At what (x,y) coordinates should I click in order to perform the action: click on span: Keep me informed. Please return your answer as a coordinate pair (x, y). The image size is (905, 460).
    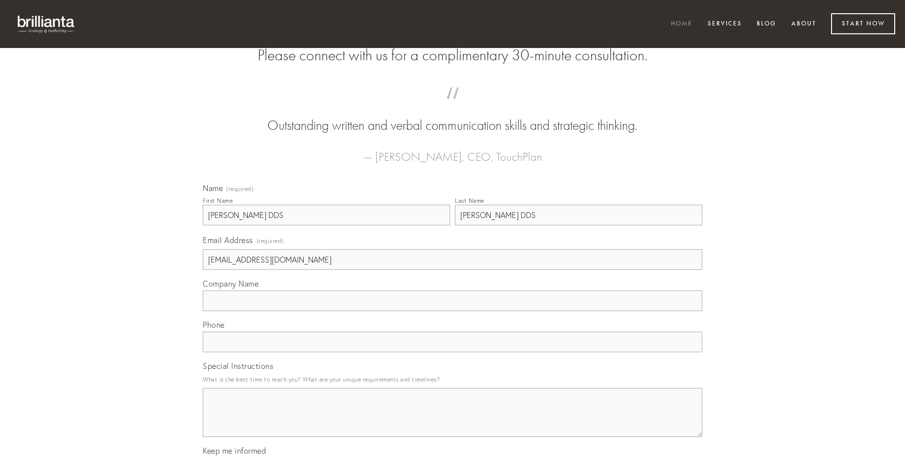
    Looking at the image, I should click on (234, 451).